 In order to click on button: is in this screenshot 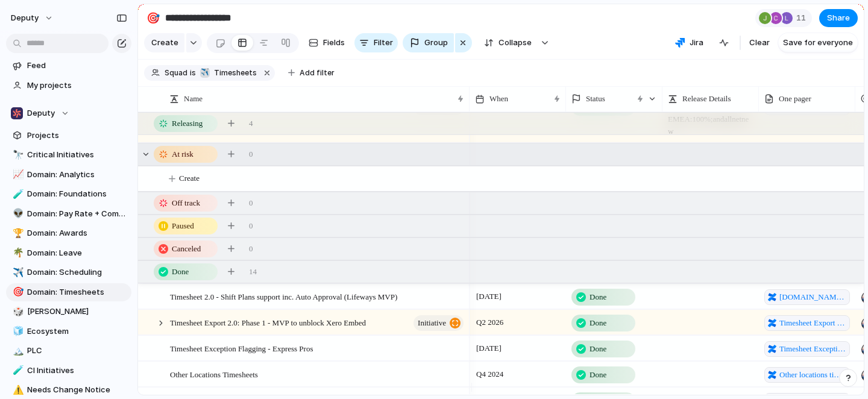, I will do `click(193, 73)`.